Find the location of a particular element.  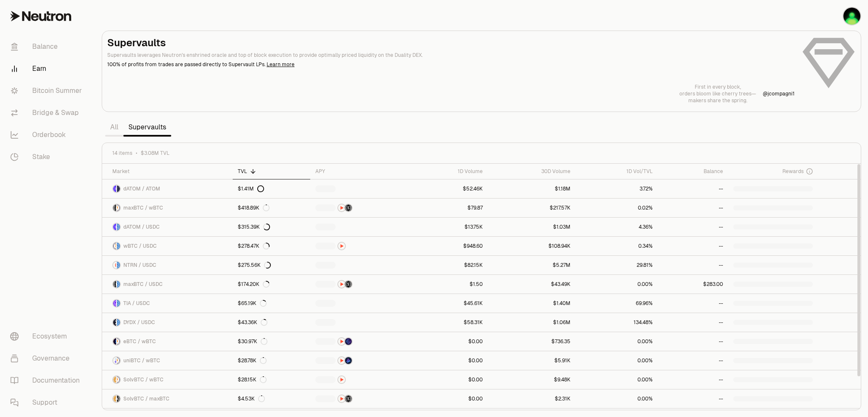

a: NTRNStructured Points is located at coordinates (359, 398).